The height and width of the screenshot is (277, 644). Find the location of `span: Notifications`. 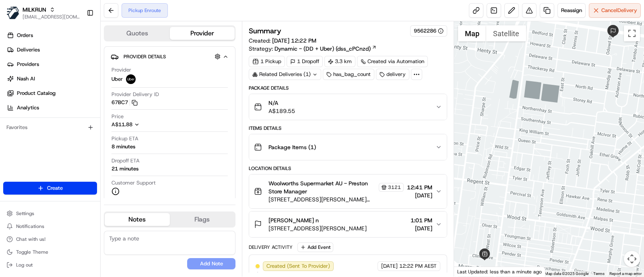

span: Notifications is located at coordinates (30, 226).